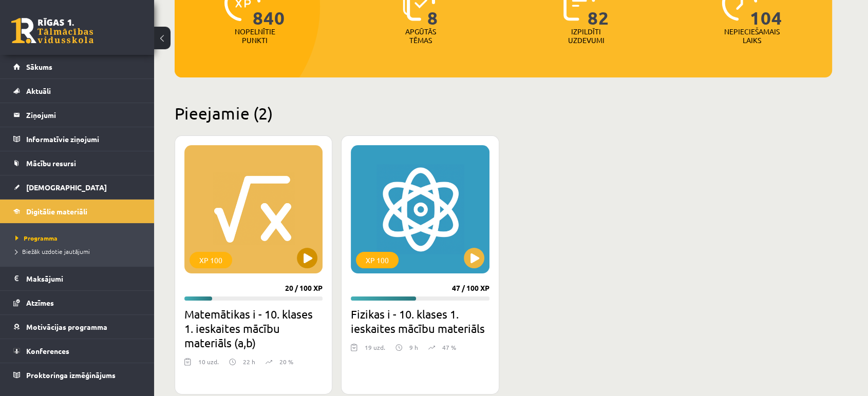  I want to click on a: Digitālie materiāli, so click(77, 211).